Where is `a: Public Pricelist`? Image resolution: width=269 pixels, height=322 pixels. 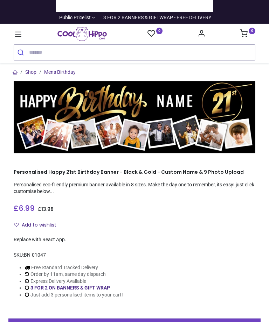 a: Public Pricelist is located at coordinates (76, 18).